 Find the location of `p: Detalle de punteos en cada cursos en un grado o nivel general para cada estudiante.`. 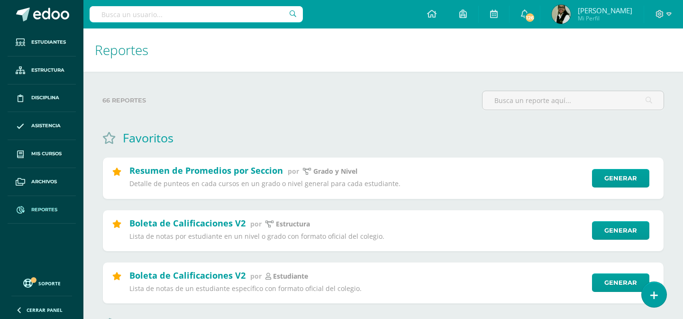

p: Detalle de punteos en cada cursos en un grado o nivel general para cada estudiante. is located at coordinates (358, 184).